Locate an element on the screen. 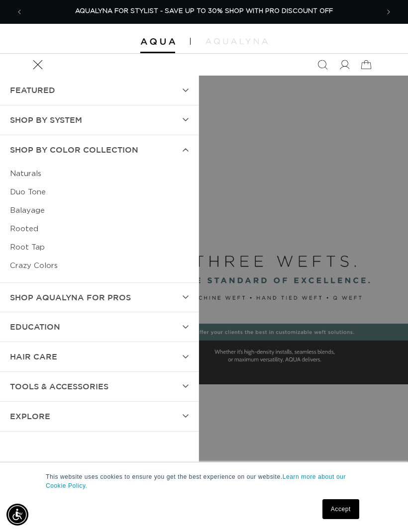  a: Rooted is located at coordinates (99, 229).